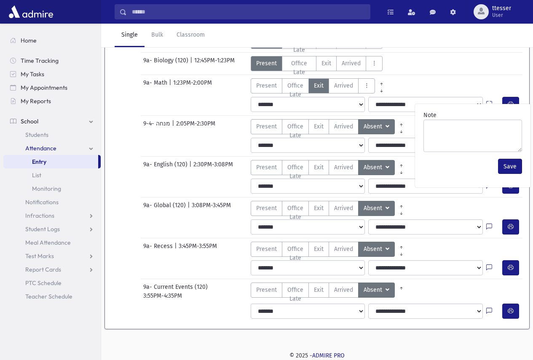  What do you see at coordinates (190, 35) in the screenshot?
I see `a: Classroom` at bounding box center [190, 35].